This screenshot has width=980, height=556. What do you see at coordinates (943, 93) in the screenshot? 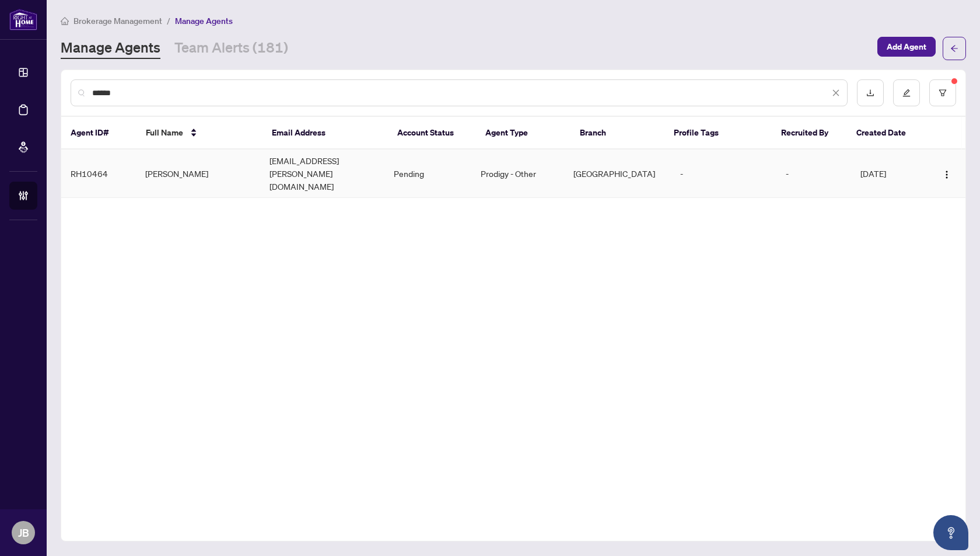
I see `button: filter` at bounding box center [943, 93].